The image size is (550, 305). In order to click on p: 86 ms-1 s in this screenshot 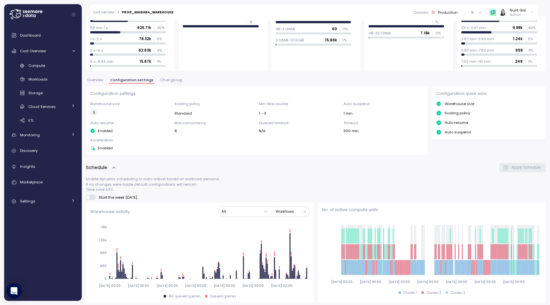, I will do `click(99, 28)`.